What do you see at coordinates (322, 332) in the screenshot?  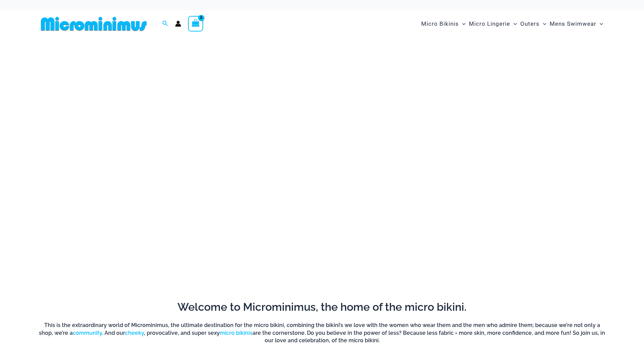 I see `h6: This is the extraordinary world of Microminimus, the ultimate destination for the micro bikini, c...` at bounding box center [322, 332].